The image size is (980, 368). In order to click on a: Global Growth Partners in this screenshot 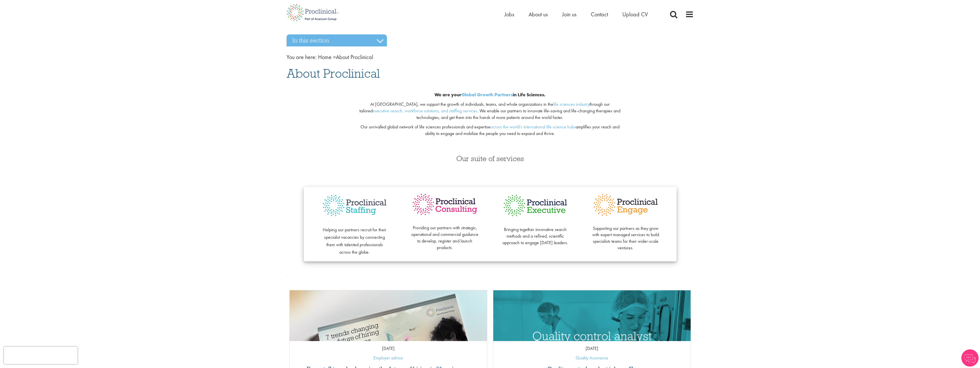, I will do `click(487, 95)`.